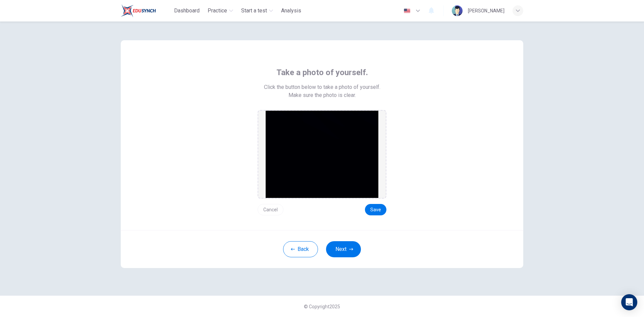 Image resolution: width=644 pixels, height=317 pixels. Describe the element at coordinates (457, 11) in the screenshot. I see `img: Profile picture` at that location.